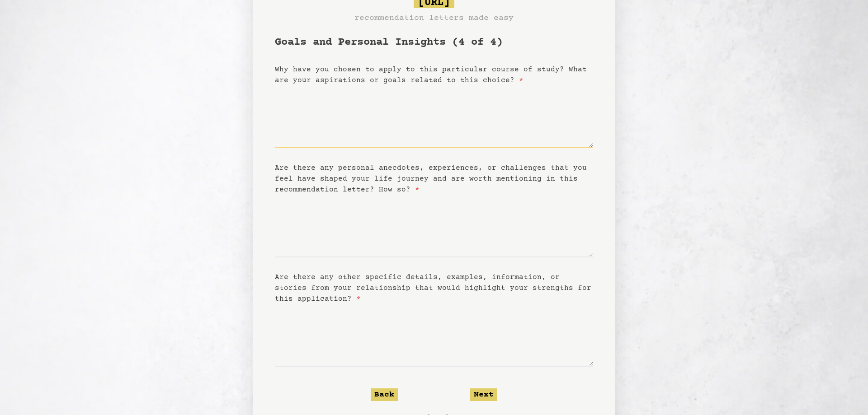 Image resolution: width=868 pixels, height=415 pixels. Describe the element at coordinates (434, 42) in the screenshot. I see `h1: Goals and Personal Insights (4 of 4)` at that location.